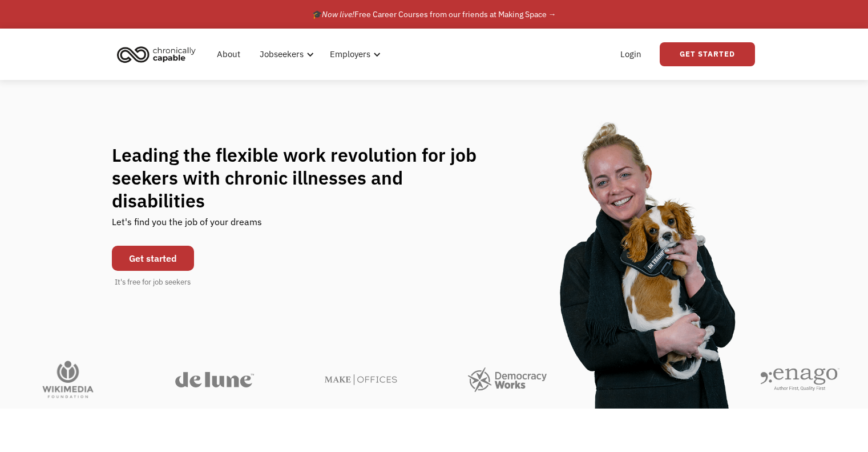 The width and height of the screenshot is (868, 452). Describe the element at coordinates (338, 14) in the screenshot. I see `em: Now live!` at that location.